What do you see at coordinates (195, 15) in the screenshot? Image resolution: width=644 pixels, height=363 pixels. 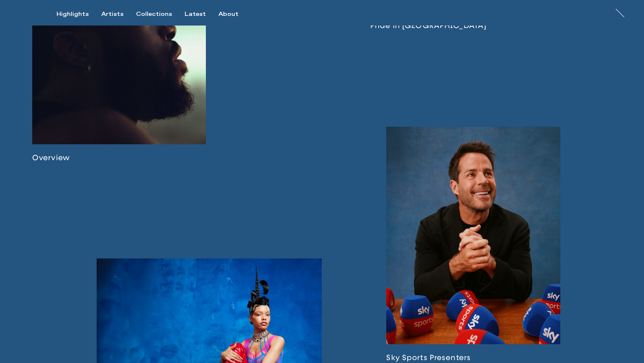 I see `div: Latest` at bounding box center [195, 15].